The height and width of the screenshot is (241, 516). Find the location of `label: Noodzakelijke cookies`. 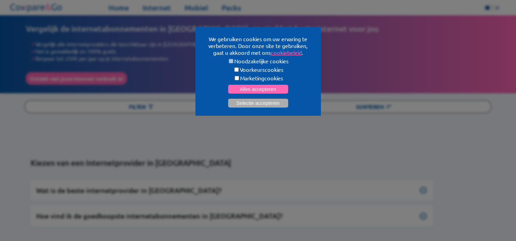

label: Noodzakelijke cookies is located at coordinates (258, 61).